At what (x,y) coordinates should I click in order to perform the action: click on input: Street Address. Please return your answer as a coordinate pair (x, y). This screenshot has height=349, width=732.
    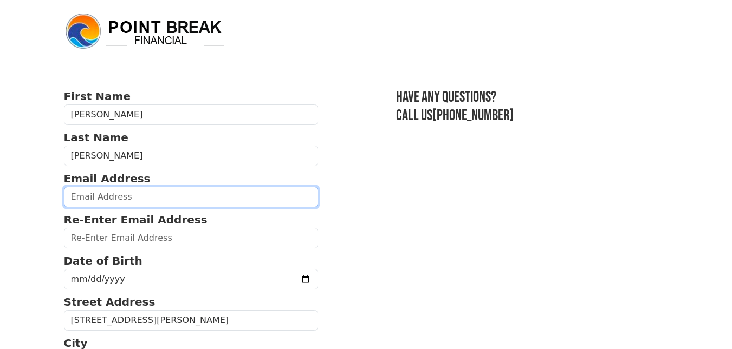
    Looking at the image, I should click on (191, 321).